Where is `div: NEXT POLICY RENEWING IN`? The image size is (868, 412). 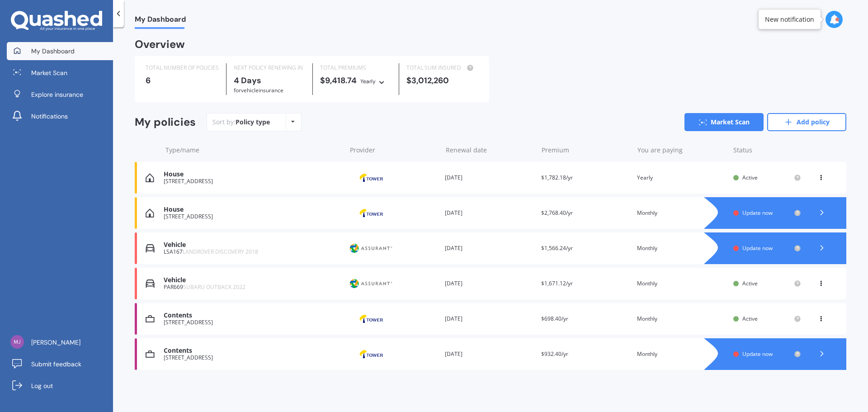 div: NEXT POLICY RENEWING IN is located at coordinates (270, 68).